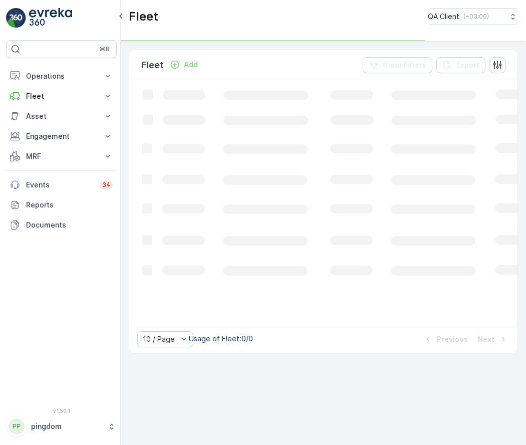  What do you see at coordinates (61, 156) in the screenshot?
I see `p: MRF` at bounding box center [61, 156].